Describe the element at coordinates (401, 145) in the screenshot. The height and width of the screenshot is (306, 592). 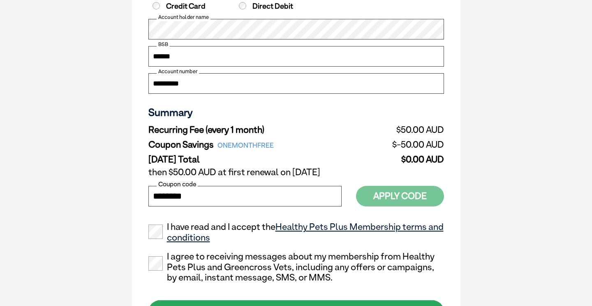
I see `td: $-50.00 AUD` at that location.